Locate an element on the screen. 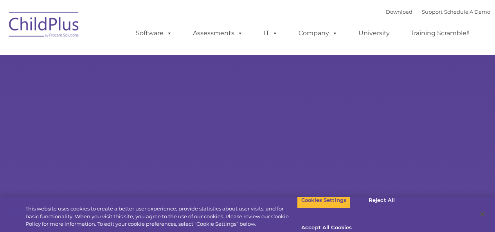  a: Schedule A Demo is located at coordinates (467, 12).